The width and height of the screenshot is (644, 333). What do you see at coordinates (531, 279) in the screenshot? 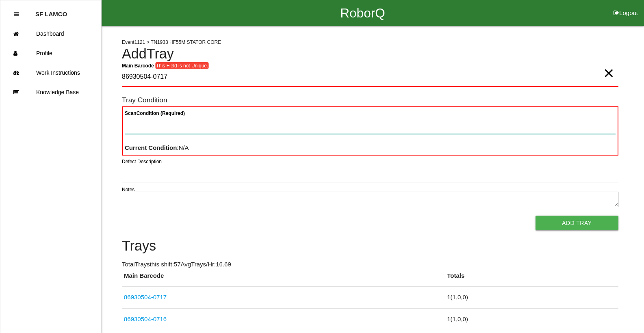
I see `th: Totals` at bounding box center [531, 279].